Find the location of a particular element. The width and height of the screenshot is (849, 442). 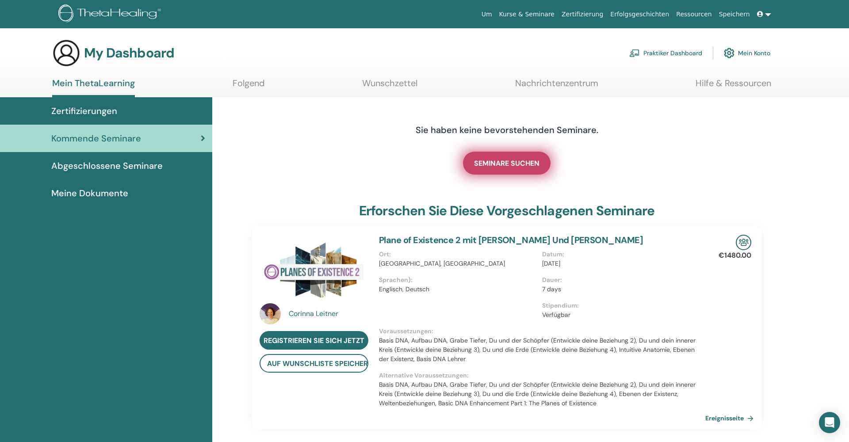

a: Um is located at coordinates (487, 14).